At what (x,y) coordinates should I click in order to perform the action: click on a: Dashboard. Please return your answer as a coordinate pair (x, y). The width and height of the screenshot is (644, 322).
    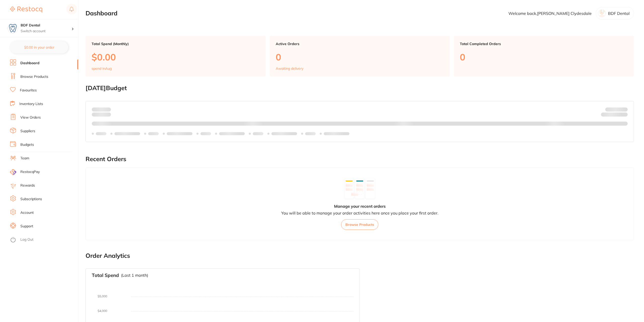
    Looking at the image, I should click on (30, 63).